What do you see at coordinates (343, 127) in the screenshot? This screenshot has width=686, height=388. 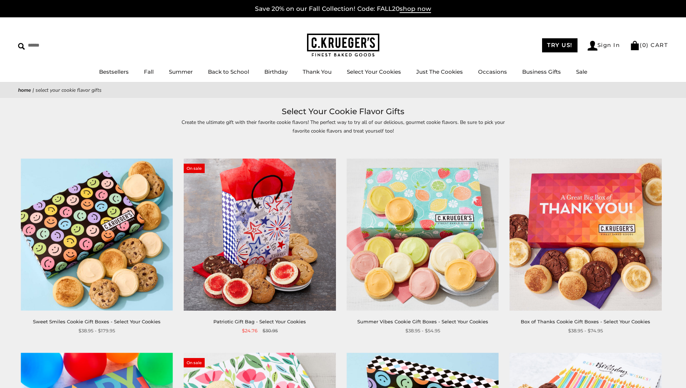 I see `p: Create the ultimate gift with their favorite cookie flavors! The perfect way to try all of our de...` at bounding box center [343, 127].